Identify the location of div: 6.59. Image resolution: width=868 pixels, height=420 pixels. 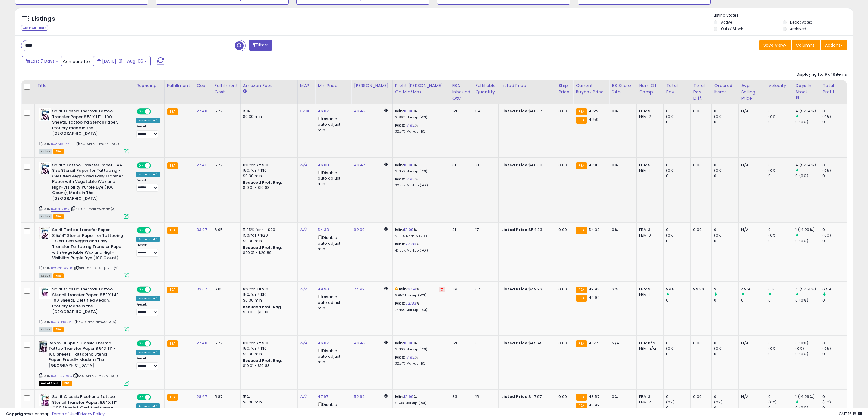
(835, 289).